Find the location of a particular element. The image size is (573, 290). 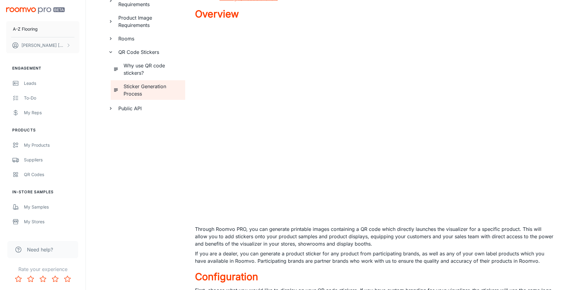

span: Need help? is located at coordinates (40, 250).